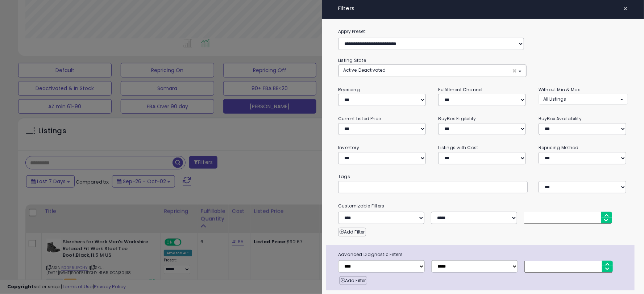  What do you see at coordinates (483, 31) in the screenshot?
I see `label: Apply Preset:` at bounding box center [483, 31].